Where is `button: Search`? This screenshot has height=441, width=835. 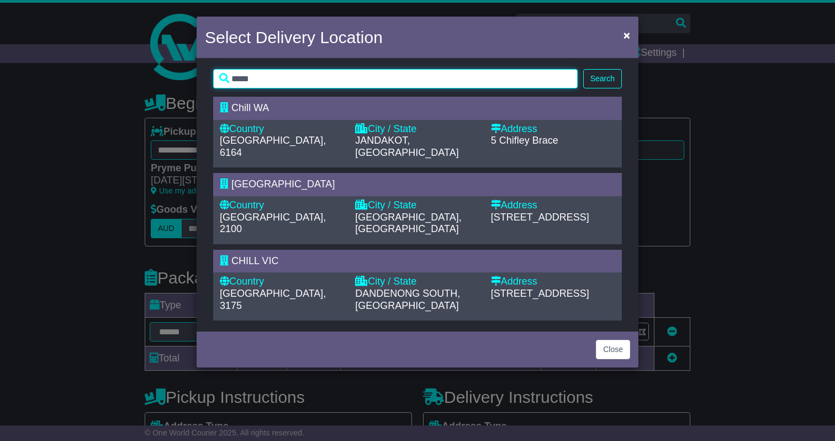 button: Search is located at coordinates (602, 78).